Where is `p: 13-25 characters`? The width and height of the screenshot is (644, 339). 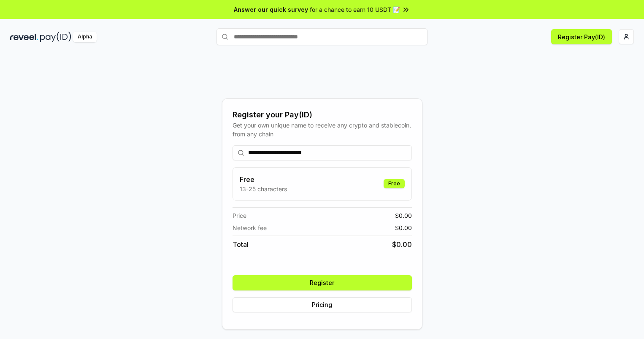
p: 13-25 characters is located at coordinates (263, 188).